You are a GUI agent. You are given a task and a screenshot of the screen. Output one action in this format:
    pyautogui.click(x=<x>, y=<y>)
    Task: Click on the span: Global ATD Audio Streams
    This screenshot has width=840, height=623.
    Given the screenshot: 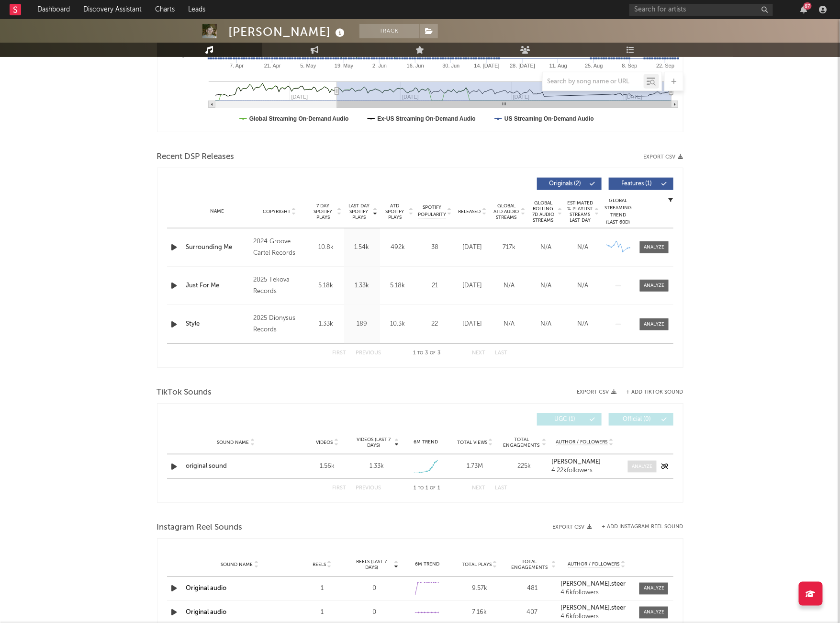 What is the action you would take?
    pyautogui.click(x=507, y=212)
    